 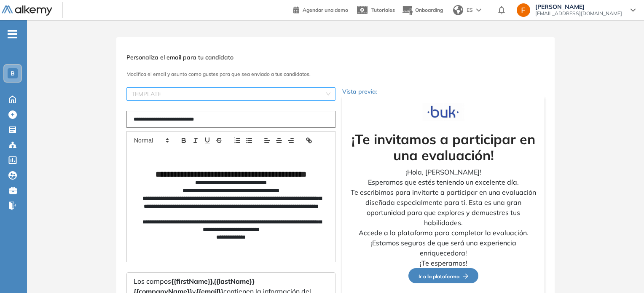 I want to click on span: {{lastName}}, so click(x=234, y=281).